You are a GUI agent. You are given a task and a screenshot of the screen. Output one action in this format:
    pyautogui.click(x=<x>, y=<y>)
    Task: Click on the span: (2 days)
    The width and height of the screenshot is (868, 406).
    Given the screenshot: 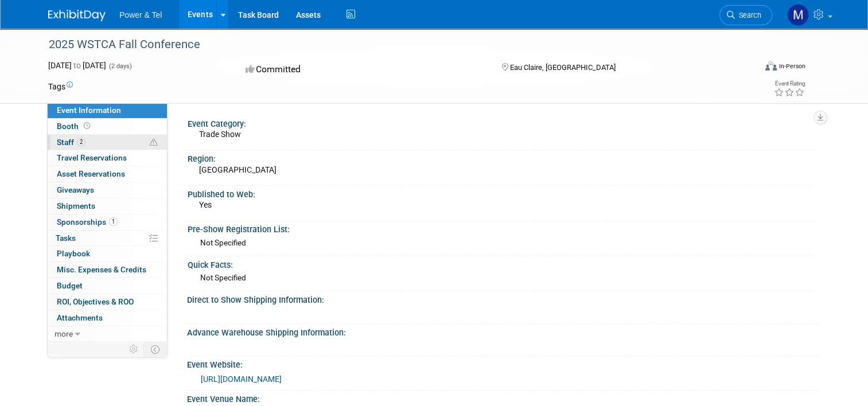 What is the action you would take?
    pyautogui.click(x=120, y=66)
    